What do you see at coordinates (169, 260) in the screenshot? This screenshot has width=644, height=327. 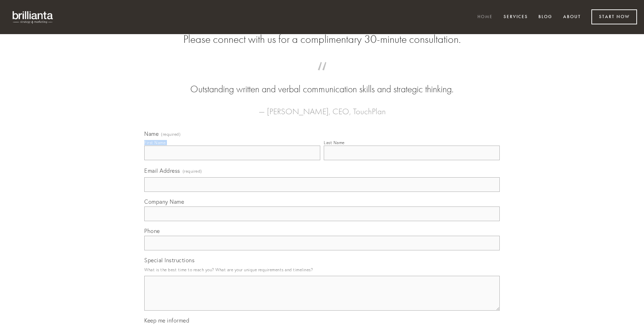 I see `span: Special Instructions` at bounding box center [169, 260].